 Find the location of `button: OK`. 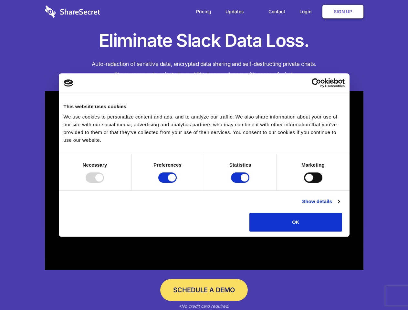

button: OK is located at coordinates (295, 222).